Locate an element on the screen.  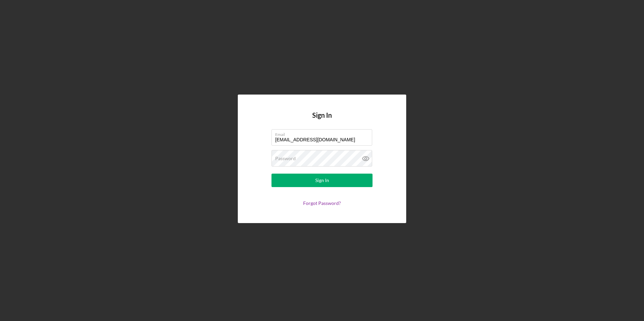
h4: Sign In is located at coordinates (322, 120).